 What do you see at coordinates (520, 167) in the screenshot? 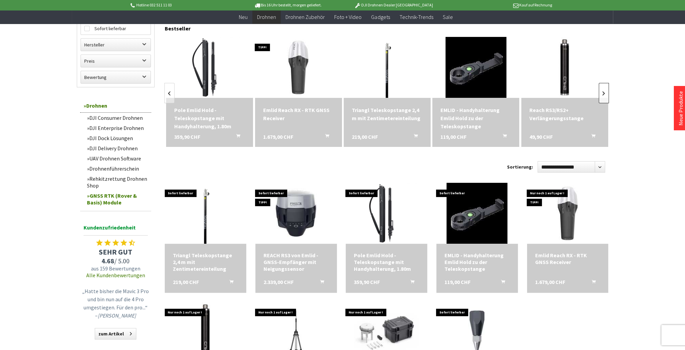
I see `label: Sortierung:` at bounding box center [520, 167].